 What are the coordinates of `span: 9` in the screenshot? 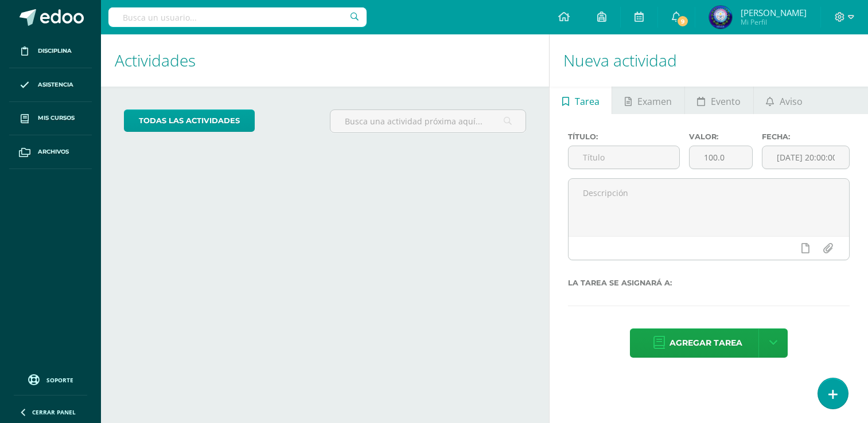 It's located at (683, 21).